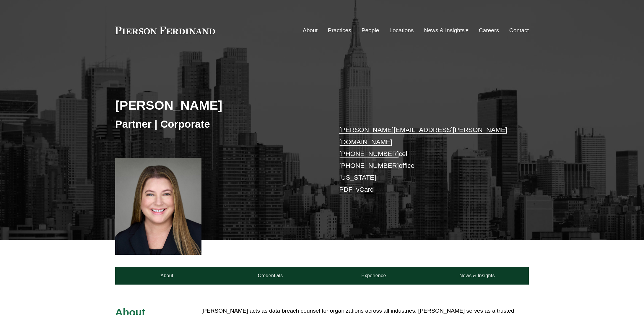 The height and width of the screenshot is (315, 644). What do you see at coordinates (371, 31) in the screenshot?
I see `a: People` at bounding box center [371, 31].